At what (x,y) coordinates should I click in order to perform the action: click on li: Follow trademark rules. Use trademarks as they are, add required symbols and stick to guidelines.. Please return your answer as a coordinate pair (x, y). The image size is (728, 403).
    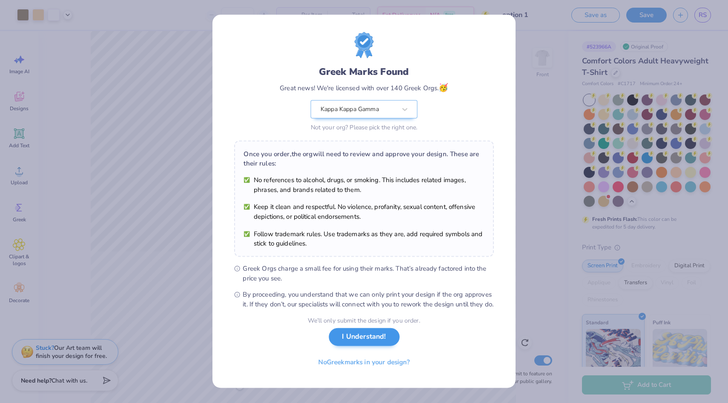
    Looking at the image, I should click on (364, 239).